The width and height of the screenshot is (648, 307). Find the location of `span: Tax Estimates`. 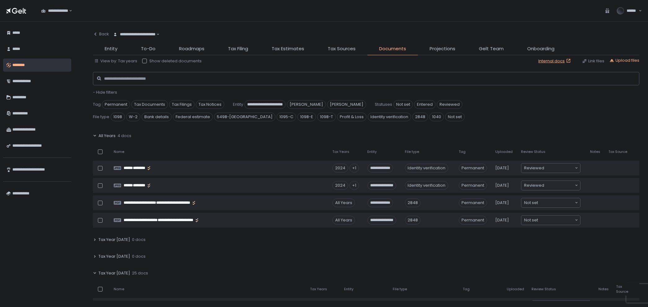

span: Tax Estimates is located at coordinates (288, 49).